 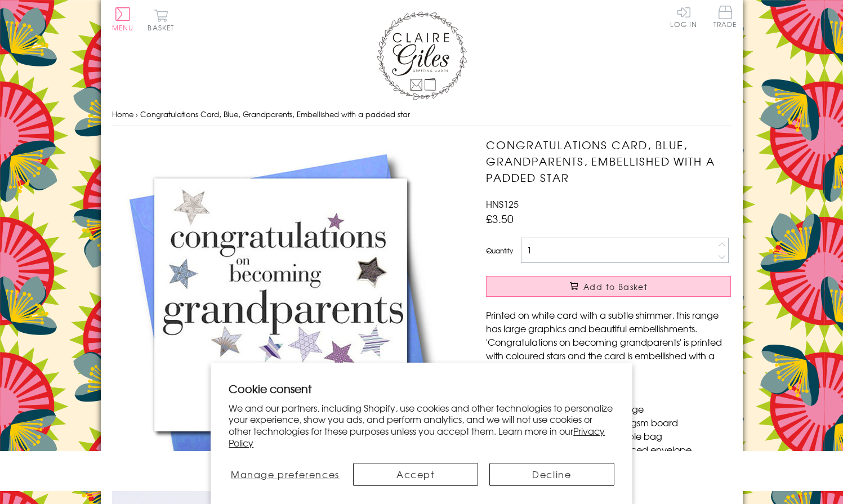 I want to click on img: Congratulations Card, Blue, Grandparents, Embellished with a padded star, so click(x=281, y=305).